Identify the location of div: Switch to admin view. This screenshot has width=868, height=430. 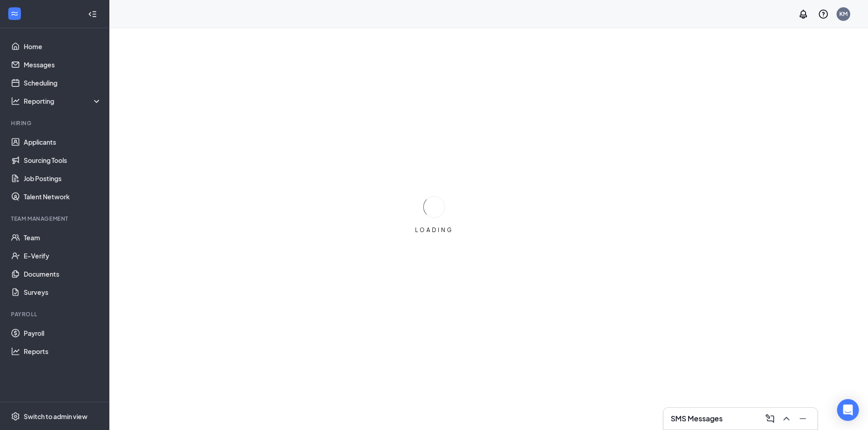
(56, 416).